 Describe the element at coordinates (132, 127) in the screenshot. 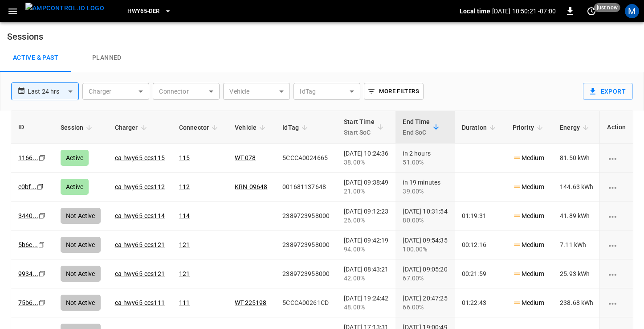

I see `span: Charger` at that location.